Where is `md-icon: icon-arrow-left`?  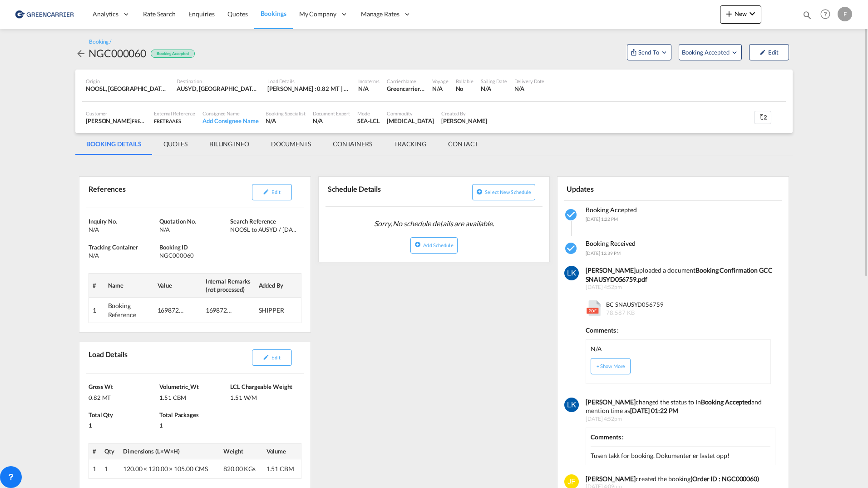
md-icon: icon-arrow-left is located at coordinates (80, 54).